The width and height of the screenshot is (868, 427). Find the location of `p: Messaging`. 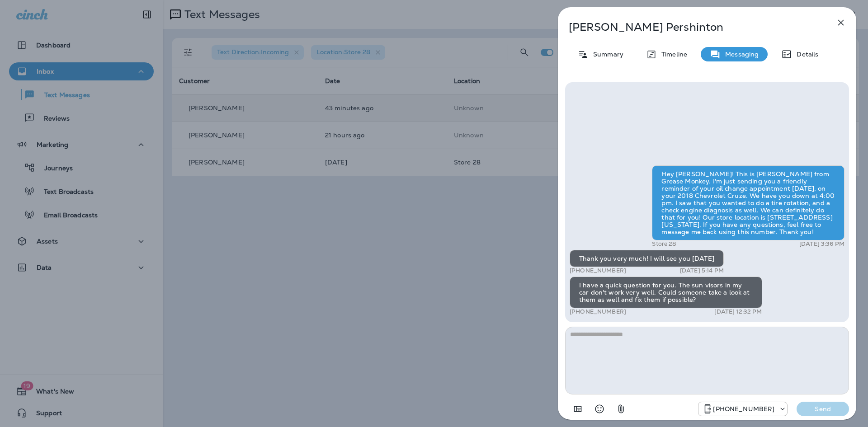

p: Messaging is located at coordinates (740, 54).